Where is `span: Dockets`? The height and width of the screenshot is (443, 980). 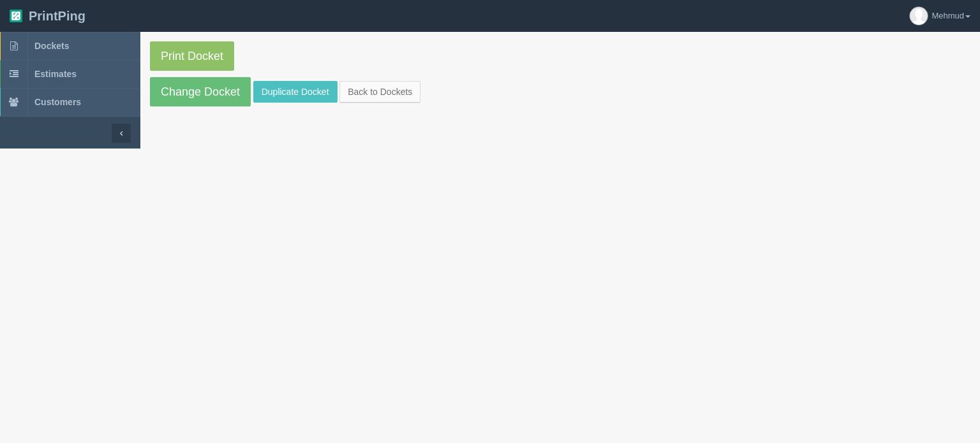
span: Dockets is located at coordinates (52, 46).